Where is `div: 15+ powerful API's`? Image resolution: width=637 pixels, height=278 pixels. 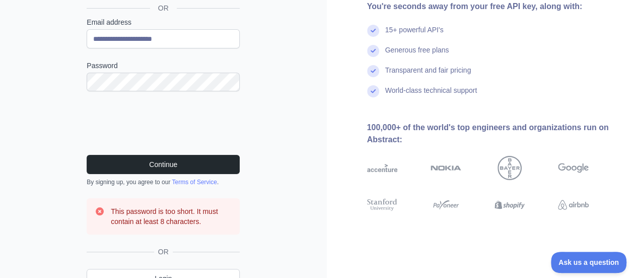 div: 15+ powerful API's is located at coordinates (415, 35).